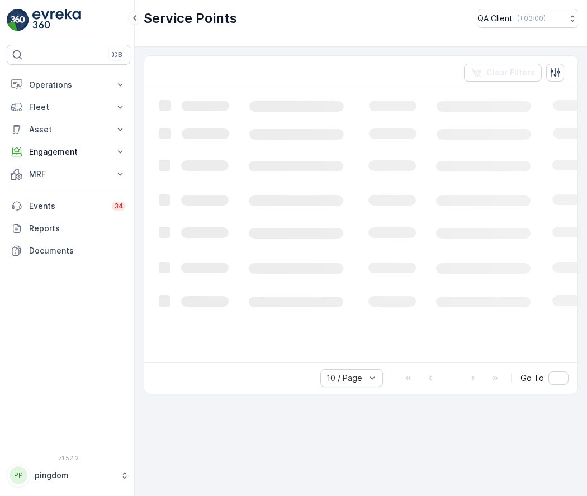  What do you see at coordinates (118, 206) in the screenshot?
I see `p: 34` at bounding box center [118, 206].